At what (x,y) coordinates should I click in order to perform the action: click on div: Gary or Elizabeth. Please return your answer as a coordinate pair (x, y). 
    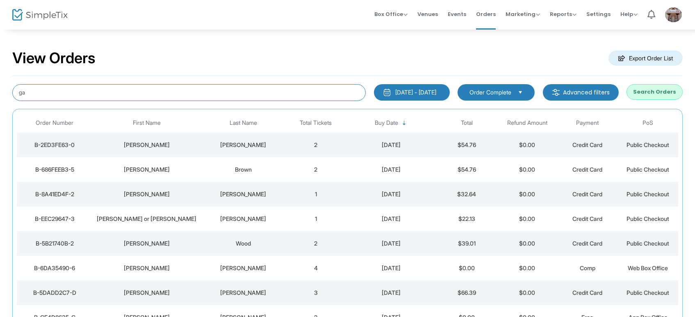
    Looking at the image, I should click on (146, 219).